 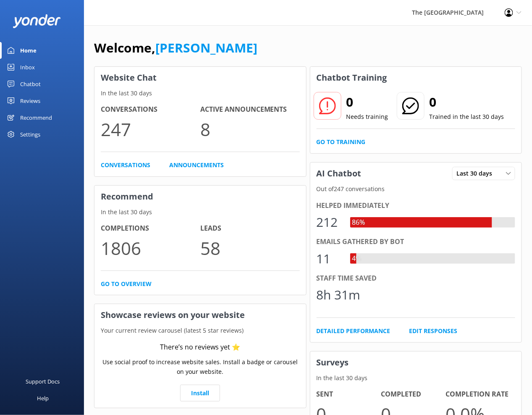 What do you see at coordinates (250, 129) in the screenshot?
I see `p: 8` at bounding box center [250, 129].